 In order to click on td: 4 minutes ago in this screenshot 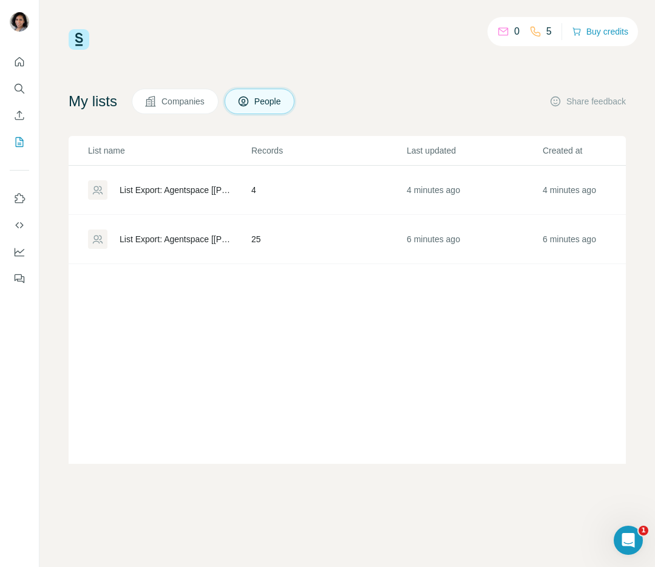, I will do `click(474, 190)`.